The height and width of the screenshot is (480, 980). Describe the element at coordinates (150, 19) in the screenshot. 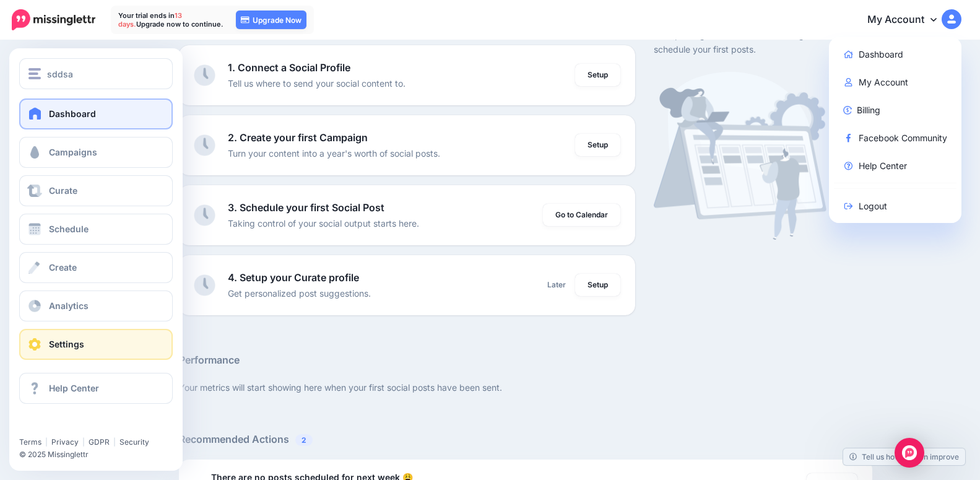

I see `span: 13 days.` at that location.